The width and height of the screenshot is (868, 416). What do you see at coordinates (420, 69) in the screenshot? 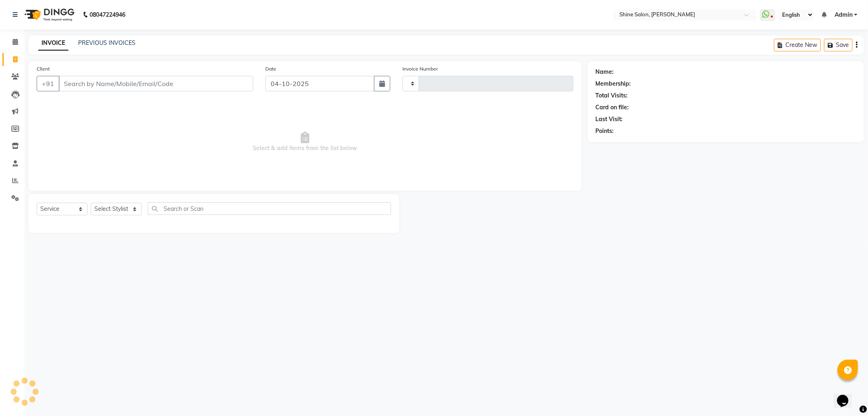
I see `label: Invoice Number` at bounding box center [420, 69].